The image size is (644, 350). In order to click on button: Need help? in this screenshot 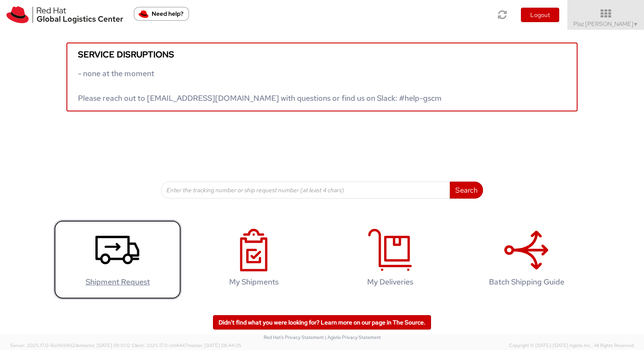, I will do `click(161, 13)`.